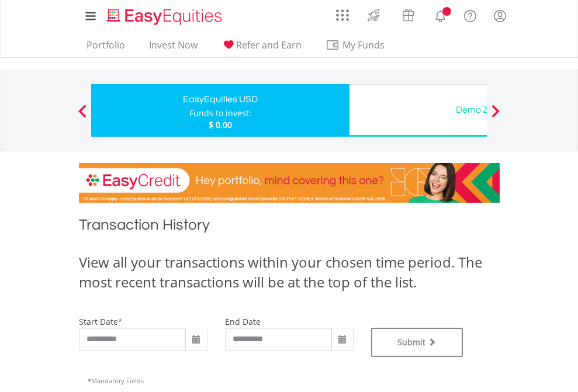  I want to click on a: Notifications, so click(440, 14).